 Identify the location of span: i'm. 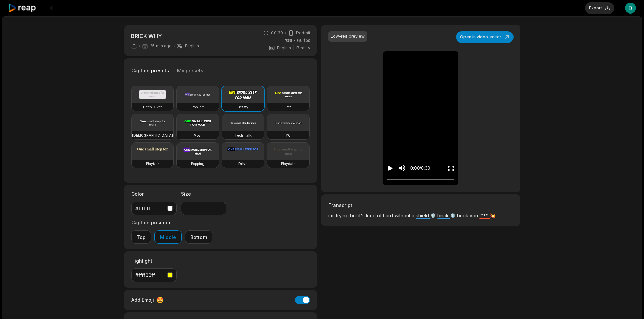
(332, 215).